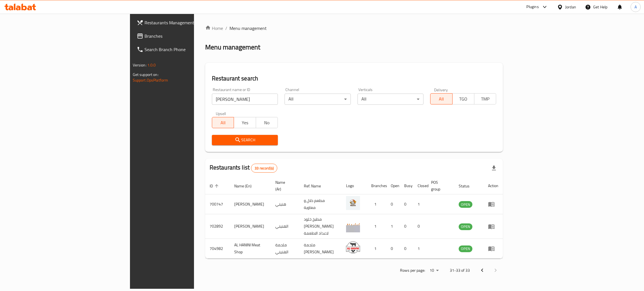 This screenshot has height=291, width=644. I want to click on span: 33 record(s), so click(264, 168).